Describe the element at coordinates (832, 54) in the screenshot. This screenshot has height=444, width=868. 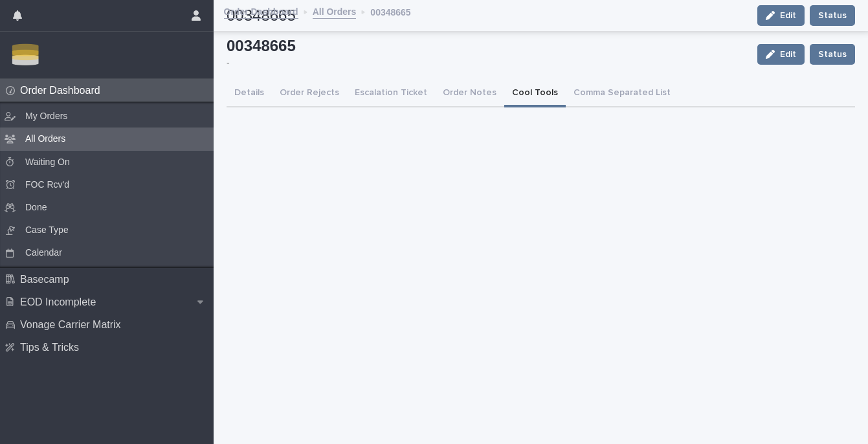
I see `button: Status` at that location.